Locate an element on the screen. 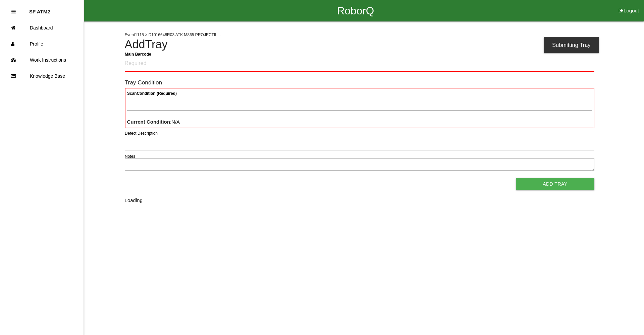  p: SF ATM2 is located at coordinates (40, 9).